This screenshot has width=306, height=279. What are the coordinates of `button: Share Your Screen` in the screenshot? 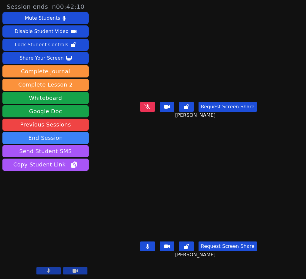 It's located at (45, 58).